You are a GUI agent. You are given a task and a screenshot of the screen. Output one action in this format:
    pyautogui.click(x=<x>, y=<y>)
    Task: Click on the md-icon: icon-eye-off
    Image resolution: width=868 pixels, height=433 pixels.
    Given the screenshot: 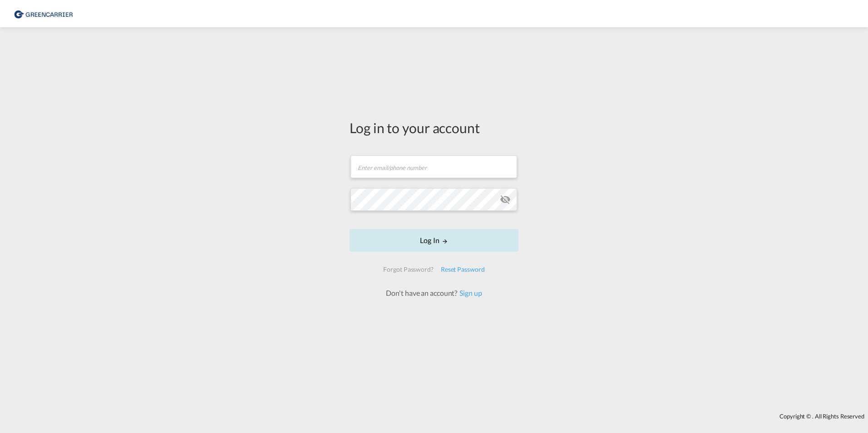 What is the action you would take?
    pyautogui.click(x=506, y=199)
    